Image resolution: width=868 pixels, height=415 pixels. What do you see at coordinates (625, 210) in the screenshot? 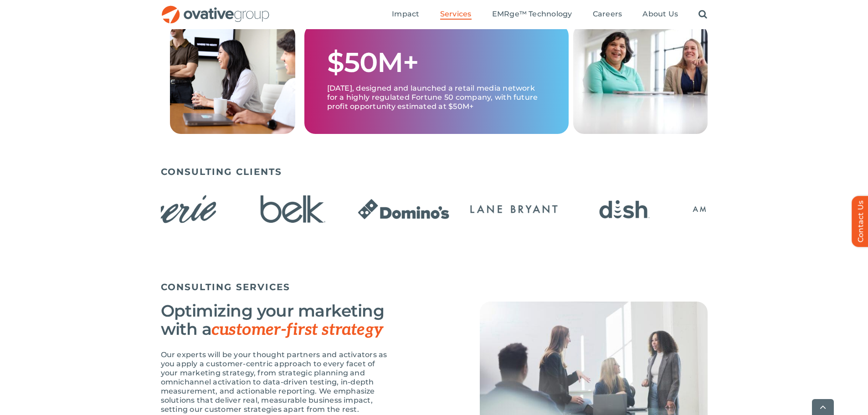
I see `div: 1 / 24` at bounding box center [625, 210].